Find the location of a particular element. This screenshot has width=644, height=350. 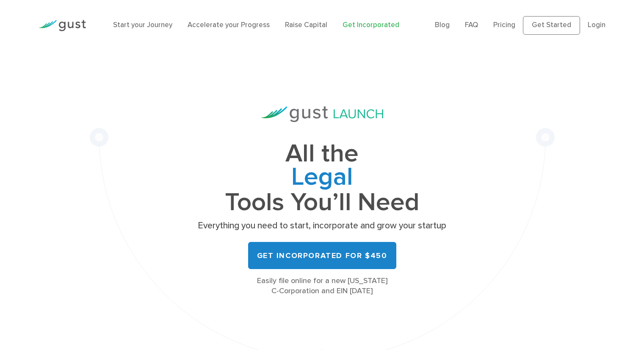

a: Login is located at coordinates (596, 25).